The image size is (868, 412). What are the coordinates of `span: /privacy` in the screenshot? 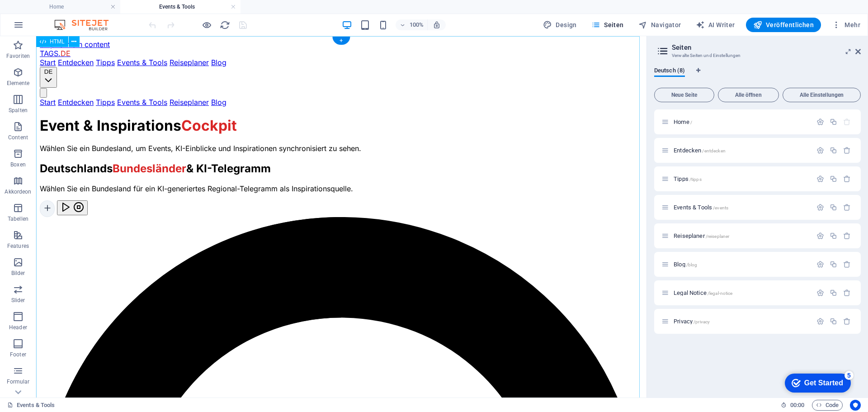 It's located at (702, 322).